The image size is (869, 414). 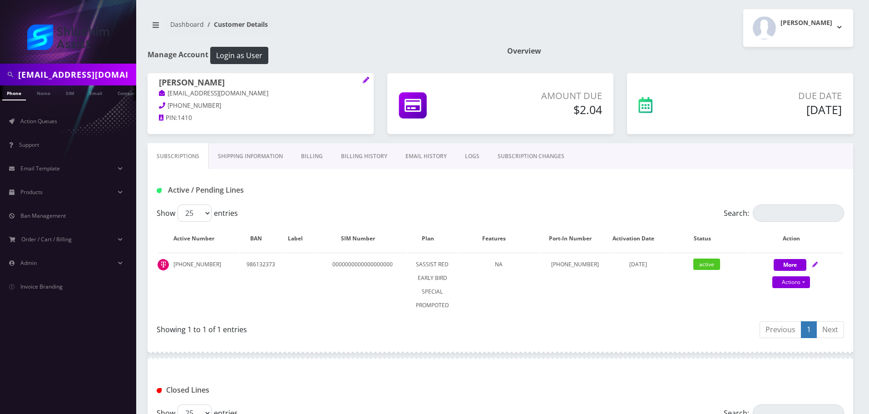 I want to click on th: Status: activate to sort column ascending, so click(x=707, y=238).